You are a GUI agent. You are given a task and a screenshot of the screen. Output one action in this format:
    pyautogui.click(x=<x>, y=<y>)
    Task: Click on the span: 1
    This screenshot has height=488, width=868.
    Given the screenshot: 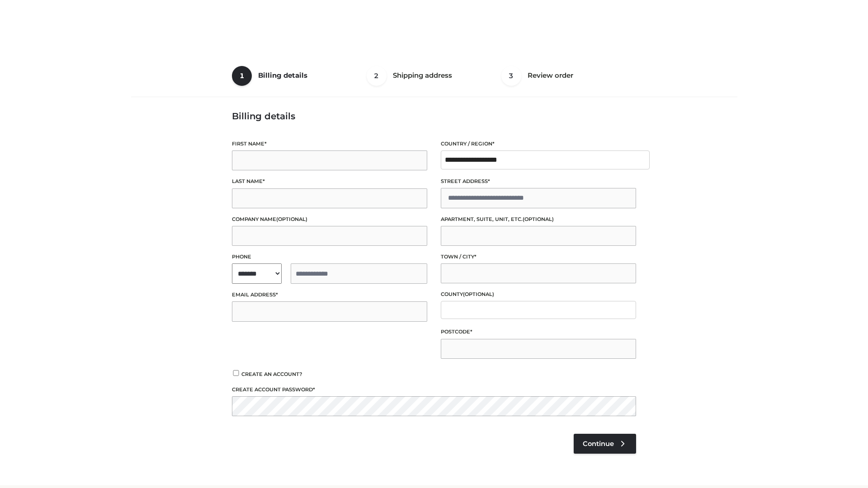 What is the action you would take?
    pyautogui.click(x=242, y=76)
    